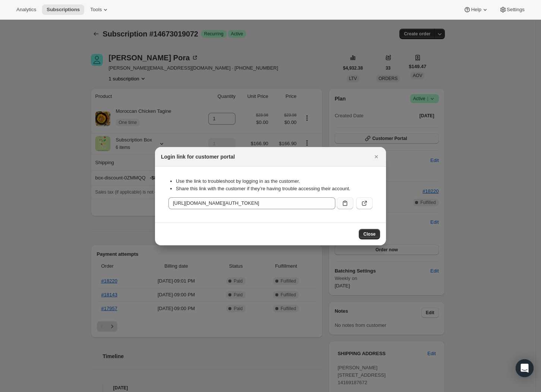 This screenshot has height=392, width=541. I want to click on span: Analytics, so click(26, 10).